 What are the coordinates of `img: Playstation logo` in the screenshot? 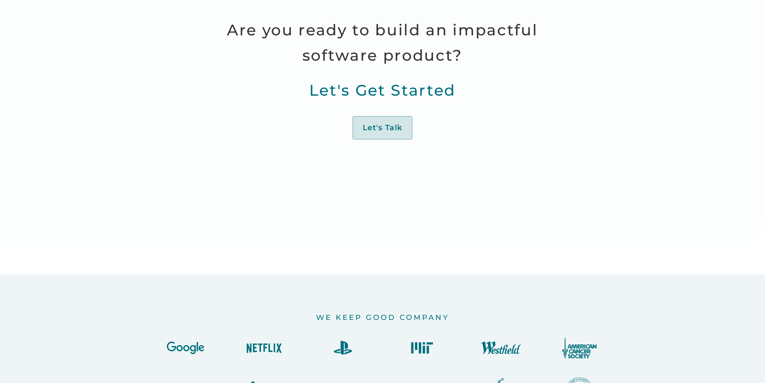 It's located at (343, 347).